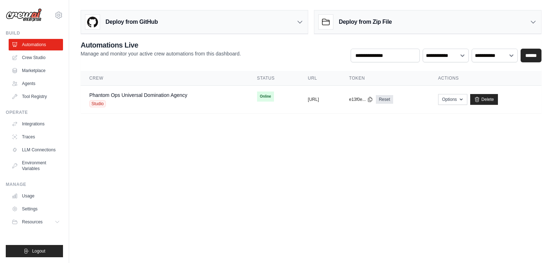 Image resolution: width=553 pixels, height=263 pixels. I want to click on span: Logout, so click(39, 251).